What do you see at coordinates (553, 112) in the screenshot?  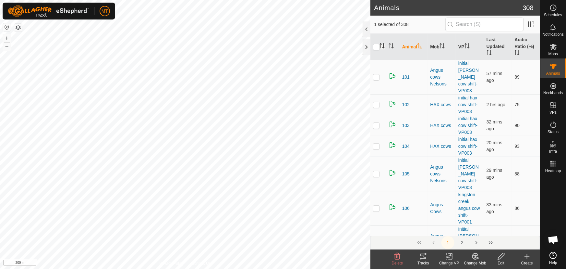 I see `span: VPs` at bounding box center [553, 112].